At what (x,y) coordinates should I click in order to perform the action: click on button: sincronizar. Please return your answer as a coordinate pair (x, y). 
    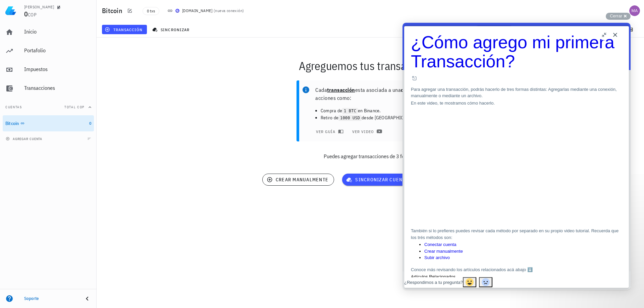
    Looking at the image, I should click on (172, 30).